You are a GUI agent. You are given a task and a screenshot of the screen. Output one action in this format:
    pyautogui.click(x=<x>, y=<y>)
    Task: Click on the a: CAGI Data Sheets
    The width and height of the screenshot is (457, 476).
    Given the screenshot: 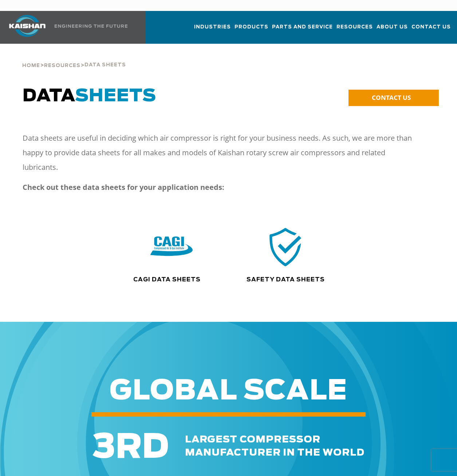 What is the action you would take?
    pyautogui.click(x=167, y=280)
    